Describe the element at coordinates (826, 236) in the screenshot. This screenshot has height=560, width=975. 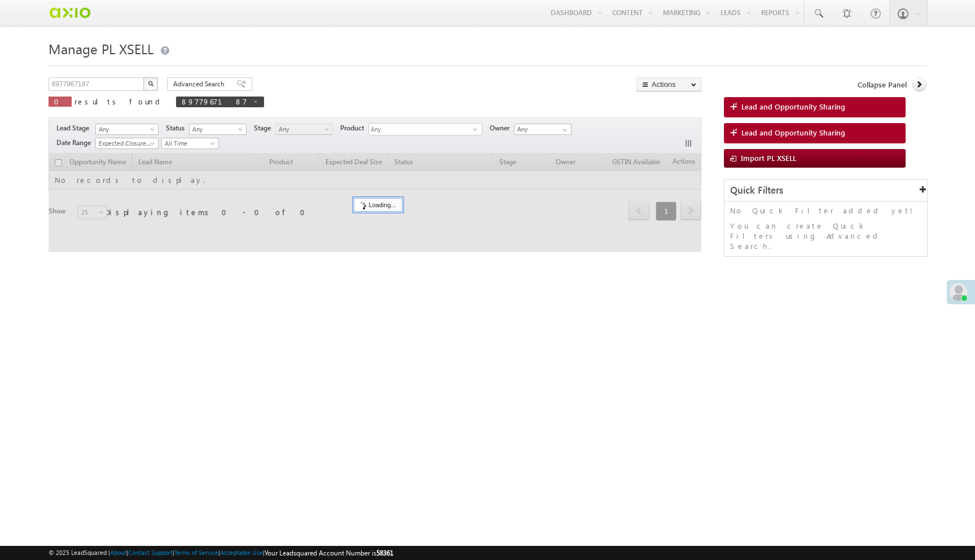
I see `p: You can create Quick Filters using Advanced Search.` at that location.